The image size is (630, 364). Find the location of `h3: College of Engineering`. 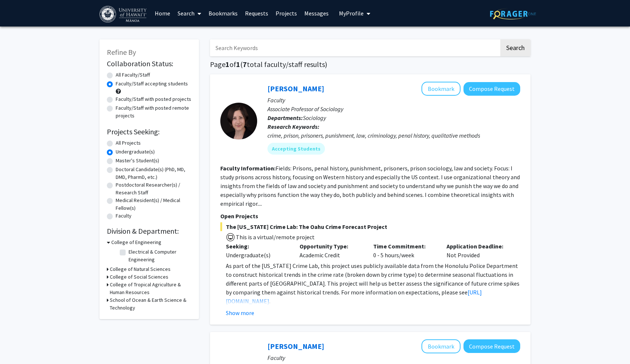

h3: College of Engineering is located at coordinates (136, 242).